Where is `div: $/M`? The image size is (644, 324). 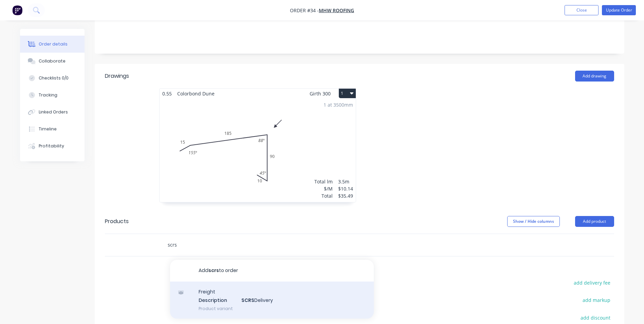 div: $/M is located at coordinates (324, 188).